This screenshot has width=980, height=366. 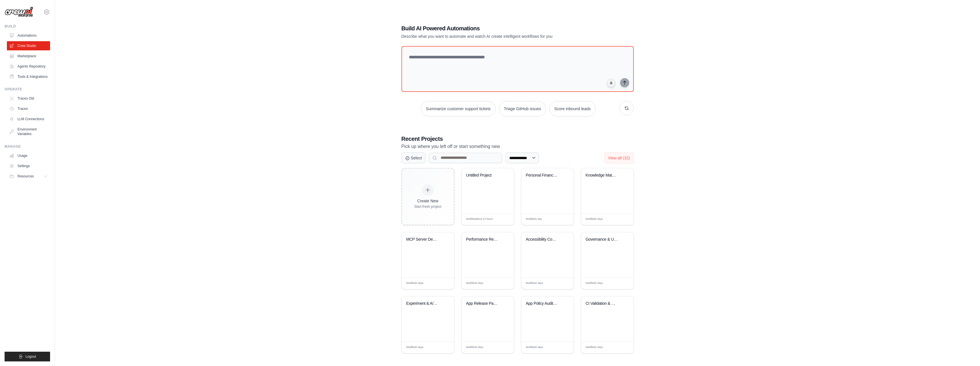 I want to click on div: App Release Packaging & Overlay Promotion, so click(x=484, y=303).